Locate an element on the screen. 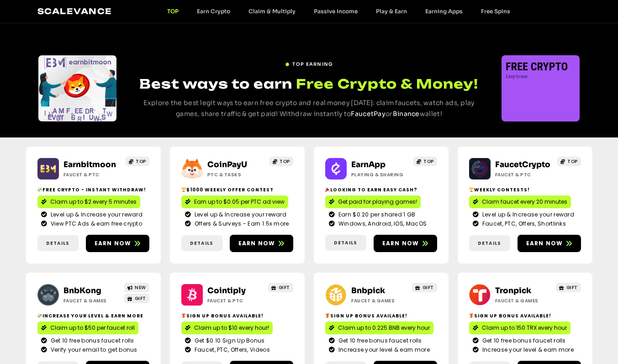  h2: Sign Up Bonus Available! is located at coordinates (381, 315).